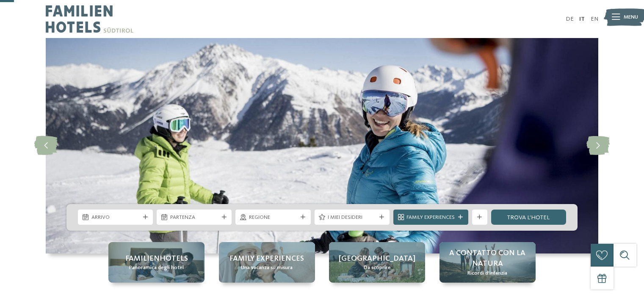  What do you see at coordinates (157, 259) in the screenshot?
I see `span: Familienhotels` at bounding box center [157, 259].